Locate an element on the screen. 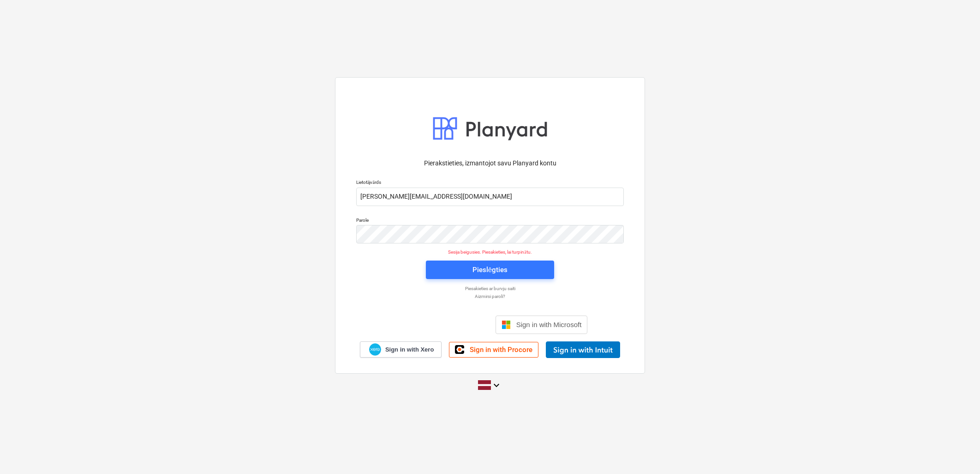  p: Aizmirsi paroli? is located at coordinates (490, 296).